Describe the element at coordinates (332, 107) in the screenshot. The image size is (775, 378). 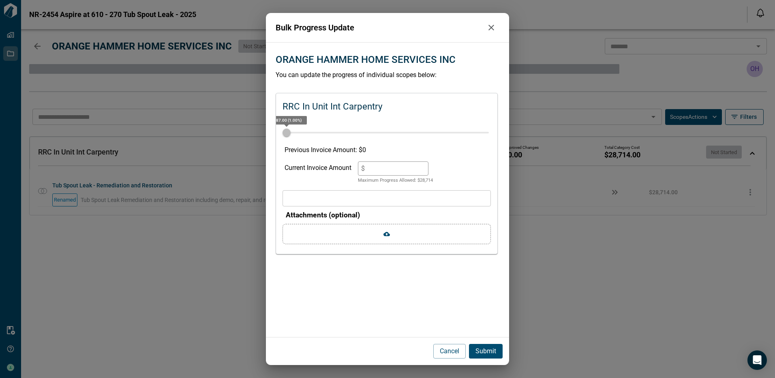
I see `p: RRC In Unit Int Carpentry` at that location.